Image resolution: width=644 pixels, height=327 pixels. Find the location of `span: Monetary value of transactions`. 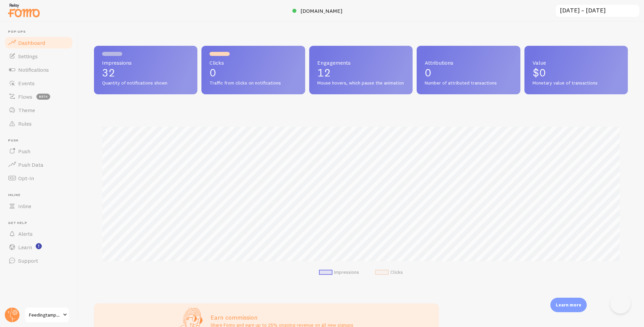

span: Monetary value of transactions is located at coordinates (576, 83).